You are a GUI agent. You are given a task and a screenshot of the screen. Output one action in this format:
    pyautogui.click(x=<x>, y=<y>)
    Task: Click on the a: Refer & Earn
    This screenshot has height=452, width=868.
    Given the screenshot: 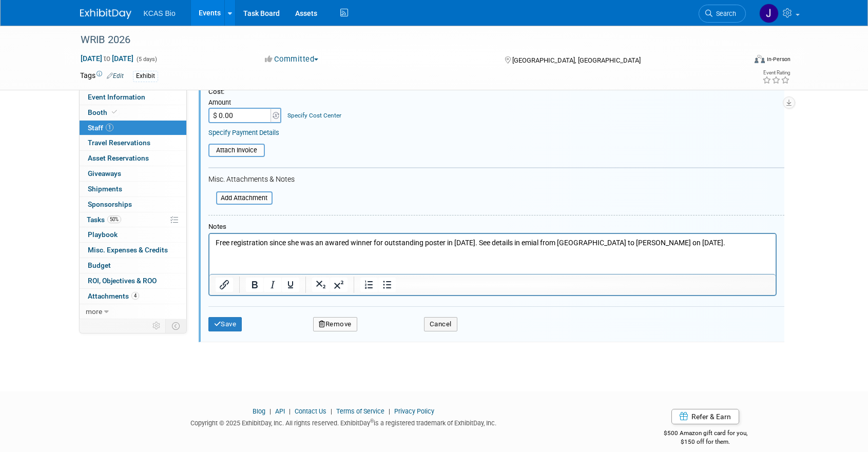 What is the action you would take?
    pyautogui.click(x=705, y=417)
    